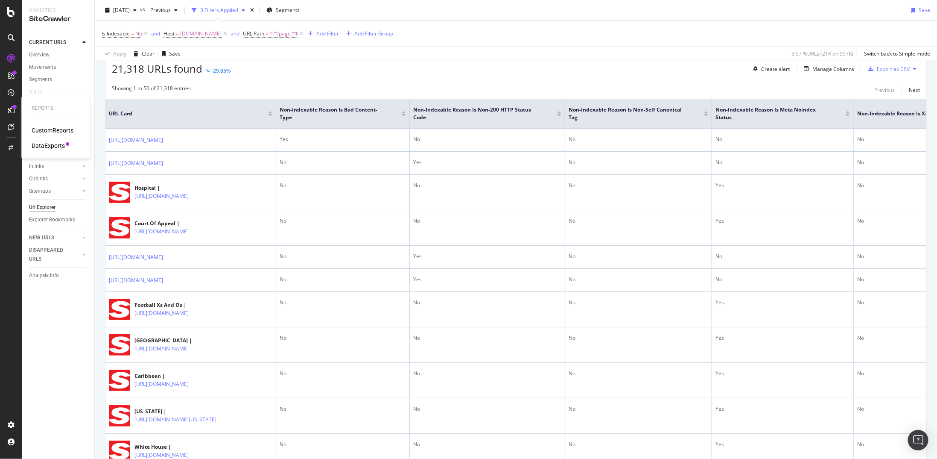 Image resolution: width=937 pixels, height=459 pixels. What do you see at coordinates (159, 10) in the screenshot?
I see `span: Previous` at bounding box center [159, 10].